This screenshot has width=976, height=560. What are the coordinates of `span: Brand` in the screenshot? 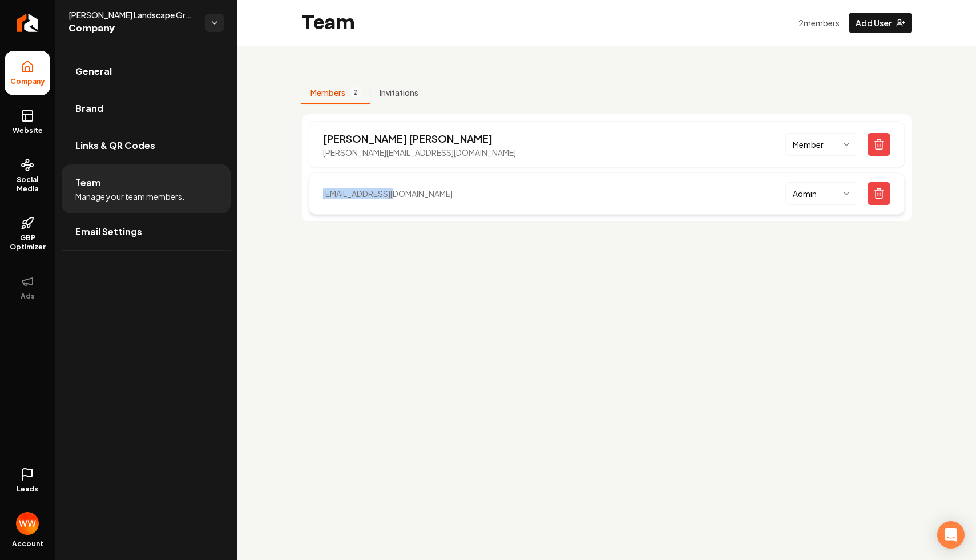 It's located at (89, 109).